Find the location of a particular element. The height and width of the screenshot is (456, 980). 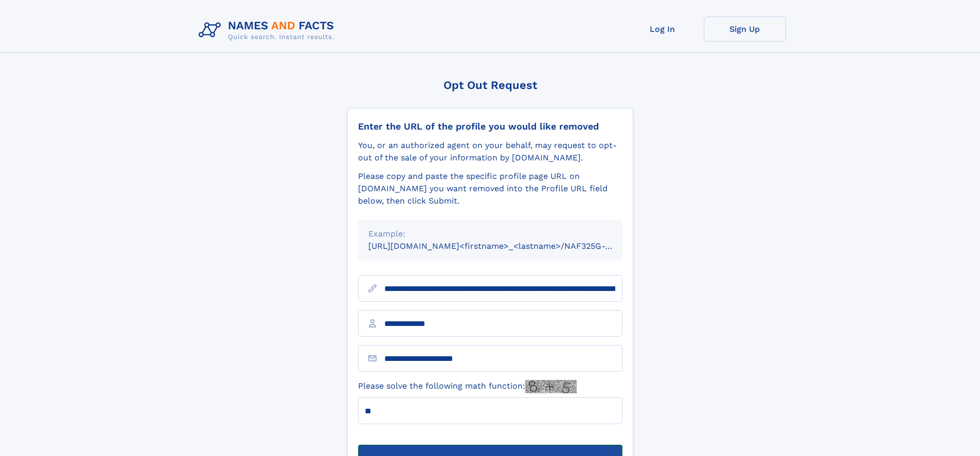

div: You, or an authorized agent on your behalf, may request to opt-out of the sale of your informatio... is located at coordinates (490, 152).